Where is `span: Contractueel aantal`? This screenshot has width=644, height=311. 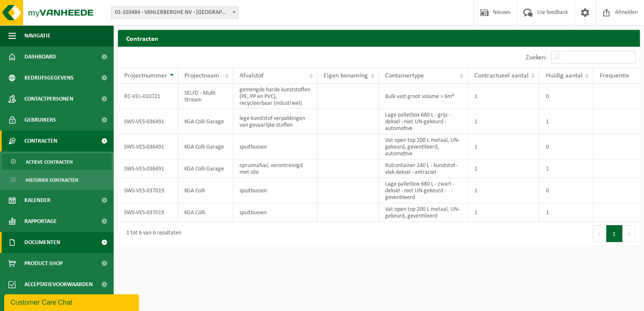 span: Contractueel aantal is located at coordinates (501, 76).